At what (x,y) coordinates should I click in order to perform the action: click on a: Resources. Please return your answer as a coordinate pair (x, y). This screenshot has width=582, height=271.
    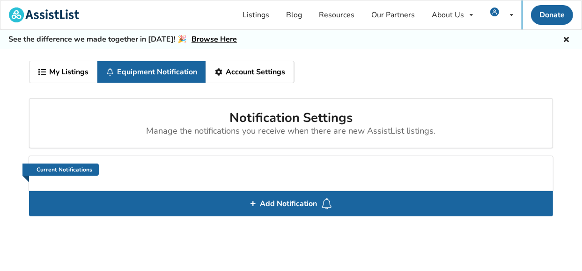
    Looking at the image, I should click on (337, 15).